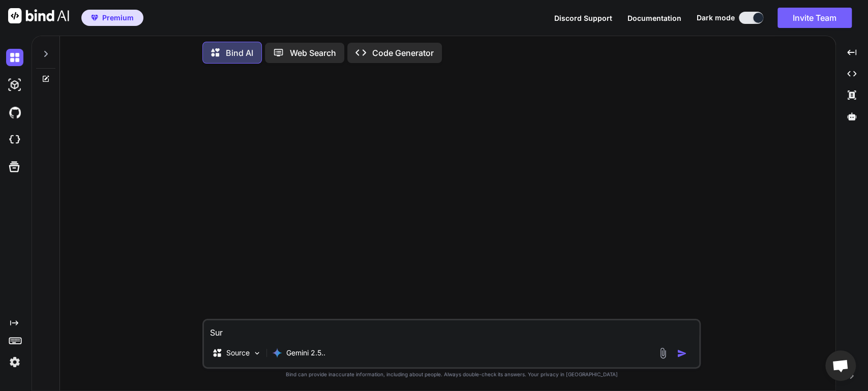  I want to click on span: Dark mode, so click(715, 18).